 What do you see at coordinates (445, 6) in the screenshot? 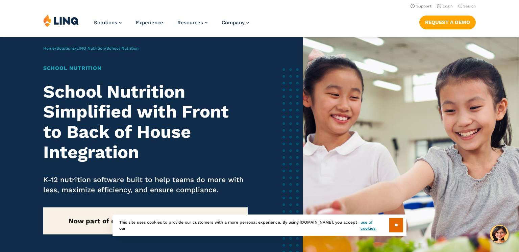
I see `a: Login` at bounding box center [445, 6].